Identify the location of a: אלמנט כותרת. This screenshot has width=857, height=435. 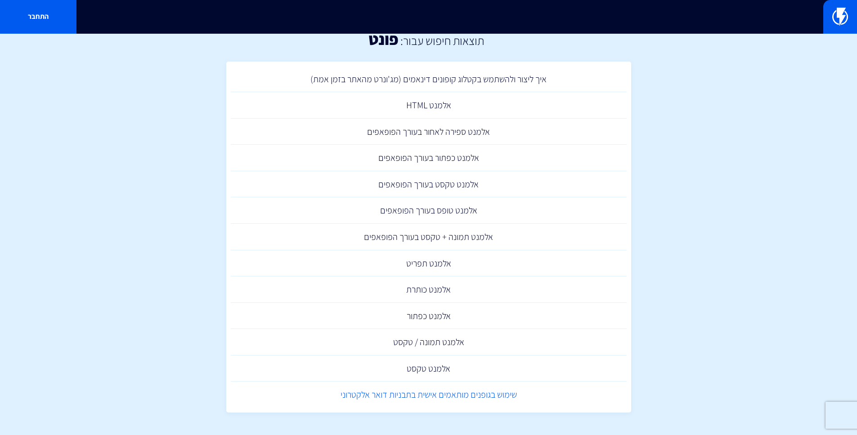
(429, 290).